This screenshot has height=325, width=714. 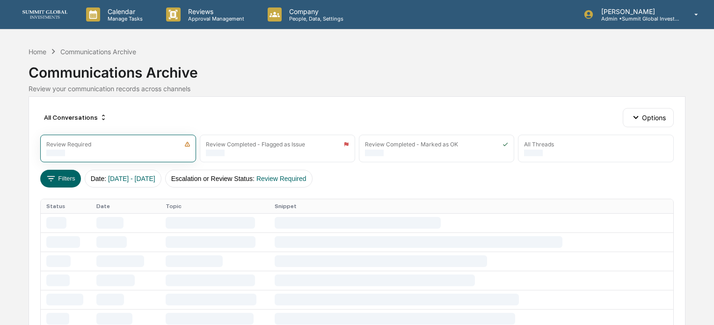 What do you see at coordinates (65, 206) in the screenshot?
I see `th: Status` at bounding box center [65, 206].